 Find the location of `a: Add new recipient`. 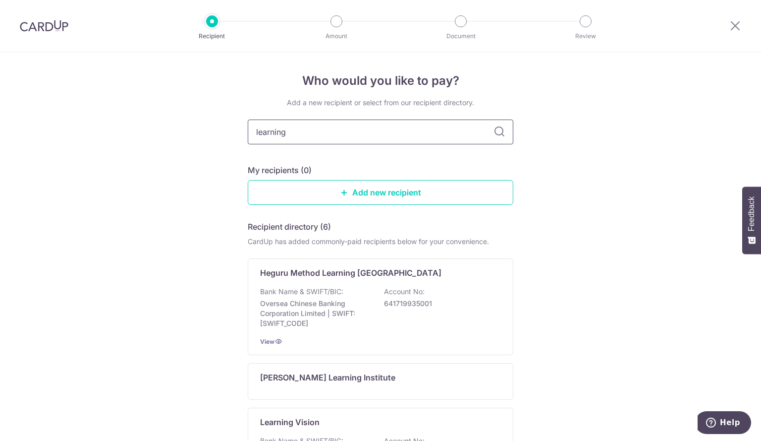

a: Add new recipient is located at coordinates (381, 192).